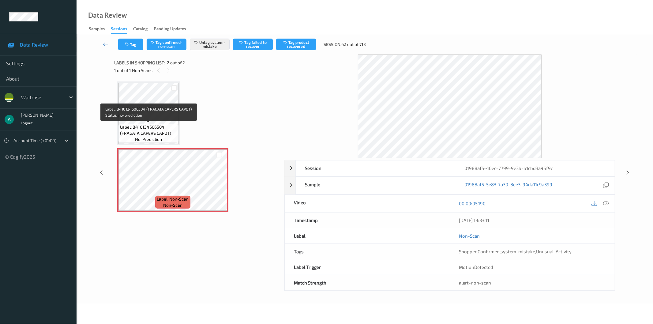  What do you see at coordinates (97, 29) in the screenshot?
I see `div: Samples` at bounding box center [97, 29].